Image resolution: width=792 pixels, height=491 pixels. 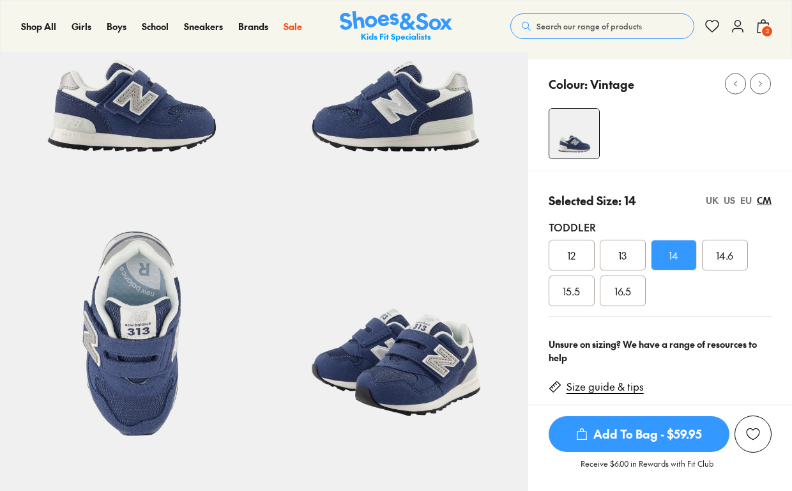 What do you see at coordinates (753, 434) in the screenshot?
I see `button: Add to Wishlist` at bounding box center [753, 434].